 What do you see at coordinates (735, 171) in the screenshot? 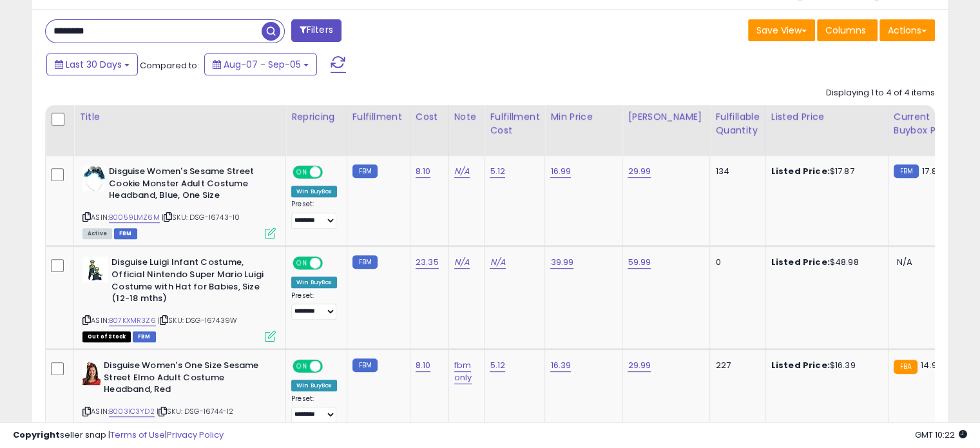
I see `div: 134` at bounding box center [735, 171].